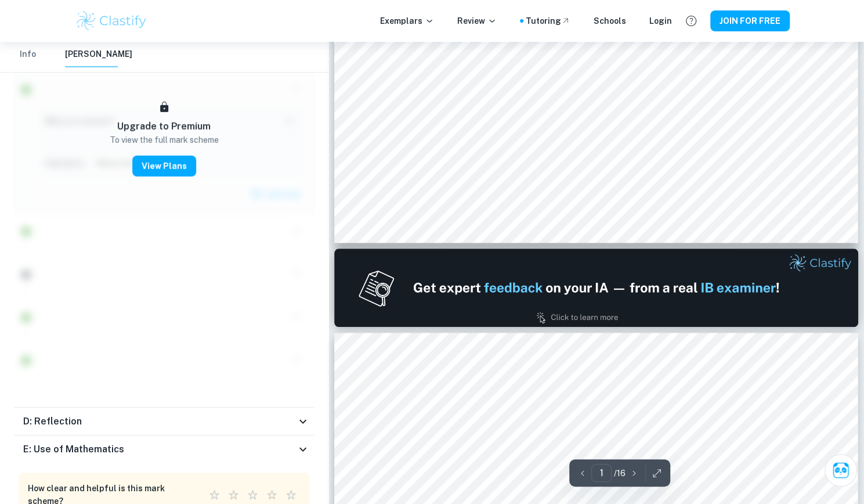 The width and height of the screenshot is (864, 504). What do you see at coordinates (596, 287) in the screenshot?
I see `img: Ad` at bounding box center [596, 287].